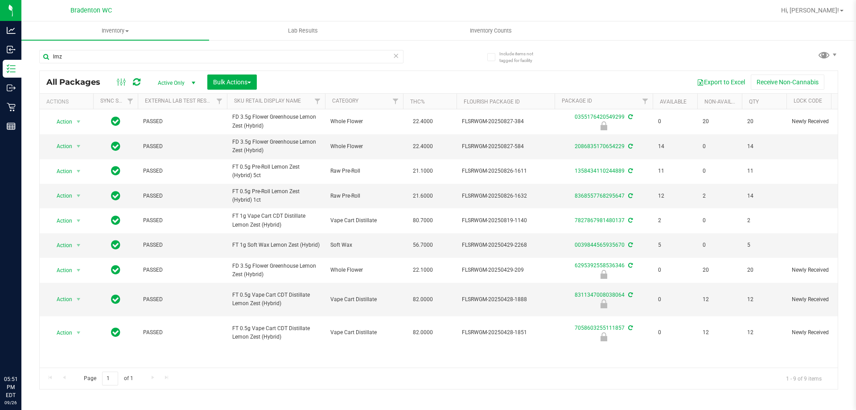 The width and height of the screenshot is (856, 410). I want to click on span: FLSRWGM-20250826-1632, so click(506, 196).